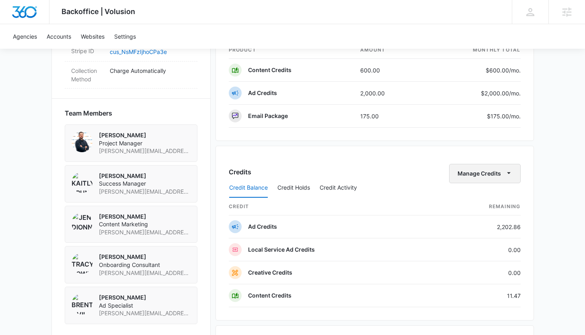 The width and height of the screenshot is (585, 335). Describe the element at coordinates (145, 224) in the screenshot. I see `span: Content Marketing` at that location.